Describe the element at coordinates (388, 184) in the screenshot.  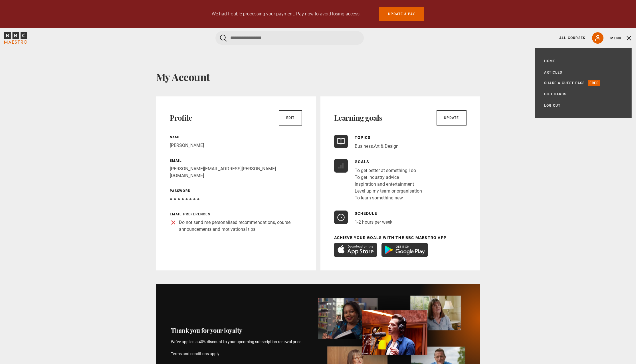
I see `li: Inspiration and entertainment` at that location.